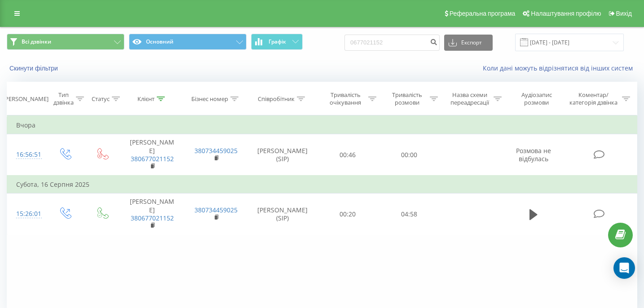 The height and width of the screenshot is (308, 644). Describe the element at coordinates (277, 42) in the screenshot. I see `button: Графік` at that location.